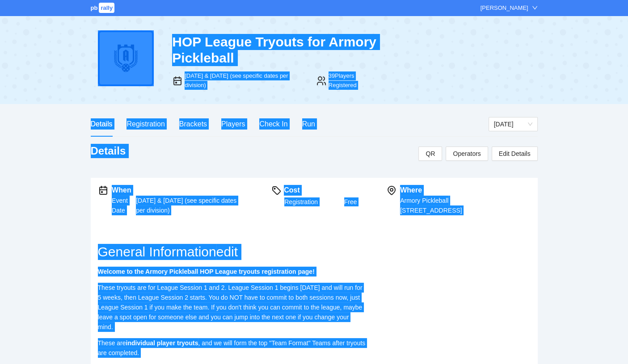 This screenshot has height=364, width=628. I want to click on button: Edit Details, so click(514, 154).